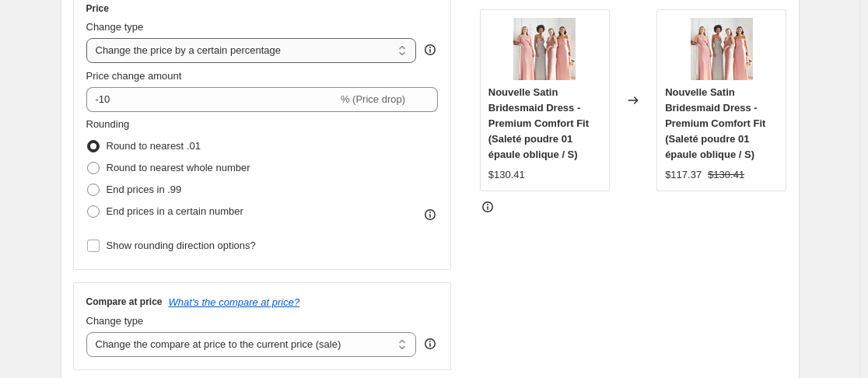  I want to click on span: End prices in .99, so click(144, 189).